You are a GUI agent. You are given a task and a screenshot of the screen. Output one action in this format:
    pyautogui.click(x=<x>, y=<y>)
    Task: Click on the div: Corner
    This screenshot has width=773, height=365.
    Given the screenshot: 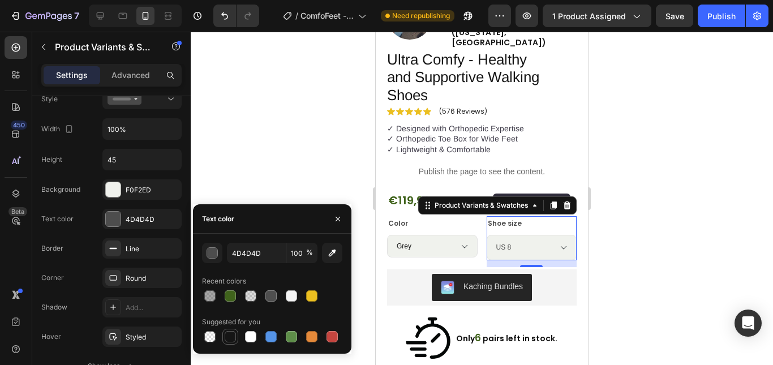 What is the action you would take?
    pyautogui.click(x=53, y=278)
    